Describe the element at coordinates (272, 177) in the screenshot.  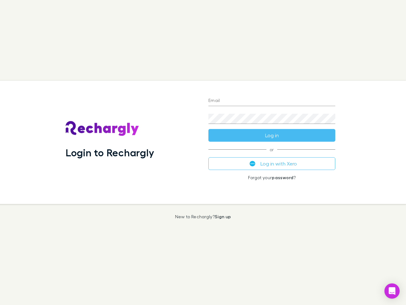
I see `p: Forgot your ?` at that location.